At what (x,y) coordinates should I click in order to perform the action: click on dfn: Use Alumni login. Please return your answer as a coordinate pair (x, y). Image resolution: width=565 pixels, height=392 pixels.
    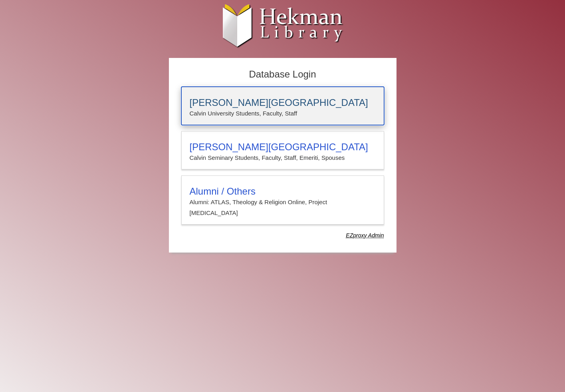
    Looking at the image, I should click on (365, 235).